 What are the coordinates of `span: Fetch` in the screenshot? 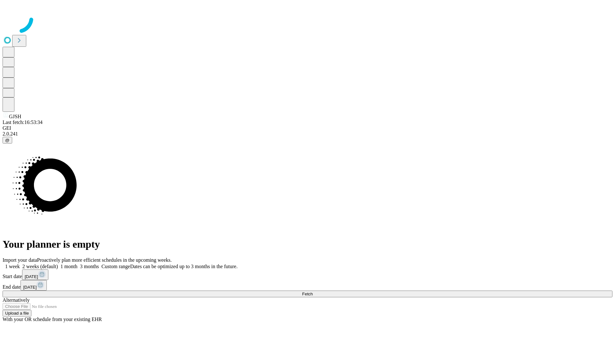 It's located at (307, 294).